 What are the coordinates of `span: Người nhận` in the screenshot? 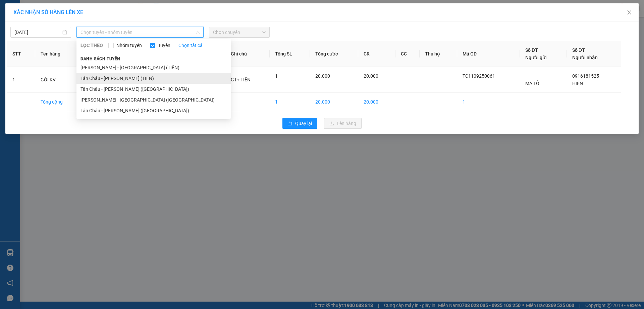 It's located at (585, 58).